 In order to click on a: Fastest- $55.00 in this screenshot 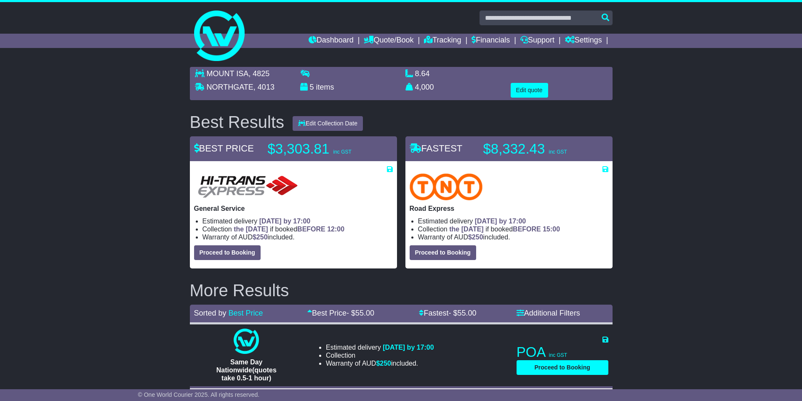, I will do `click(447, 313)`.